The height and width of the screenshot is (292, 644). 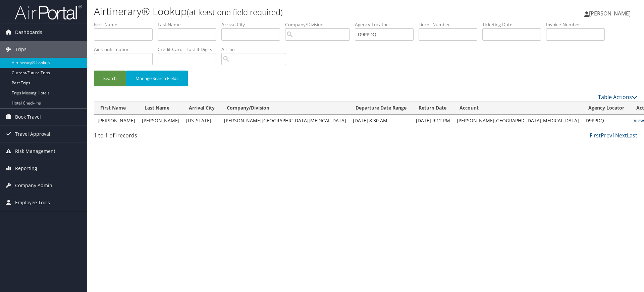 What do you see at coordinates (116, 136) in the screenshot?
I see `span: 1` at bounding box center [116, 136].